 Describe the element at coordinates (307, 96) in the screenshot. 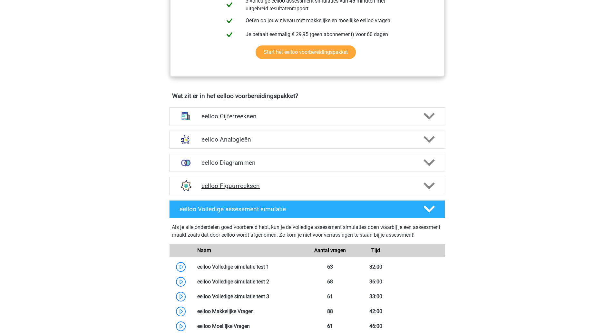

I see `h4: Wat zit er in het eelloo voorbereidingspakket?` at that location.